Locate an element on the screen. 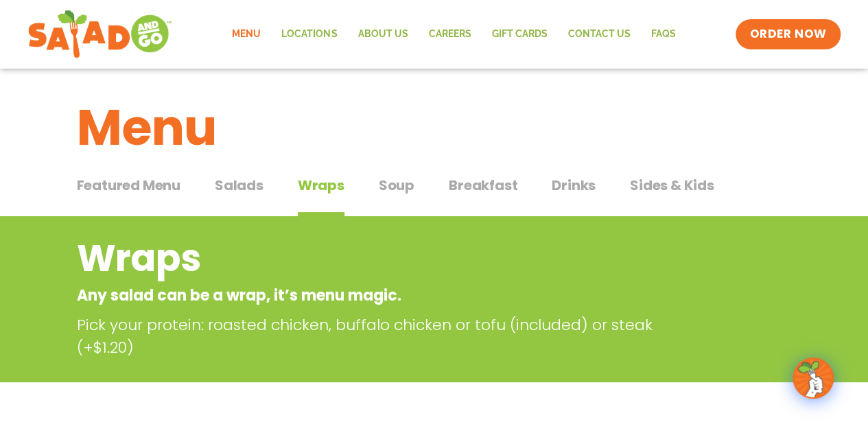 The image size is (868, 433). a: Locations is located at coordinates (309, 34).